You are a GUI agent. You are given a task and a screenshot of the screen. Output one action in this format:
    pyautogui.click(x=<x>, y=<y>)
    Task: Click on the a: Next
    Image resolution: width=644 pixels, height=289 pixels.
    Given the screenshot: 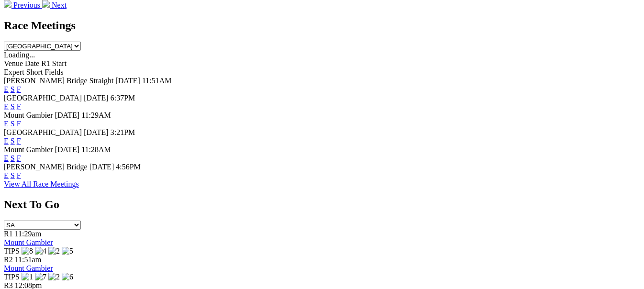 What is the action you would take?
    pyautogui.click(x=54, y=5)
    